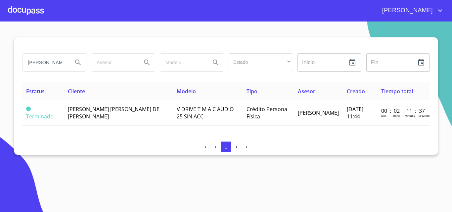  What do you see at coordinates (396, 115) in the screenshot?
I see `p: Horas` at bounding box center [396, 115].